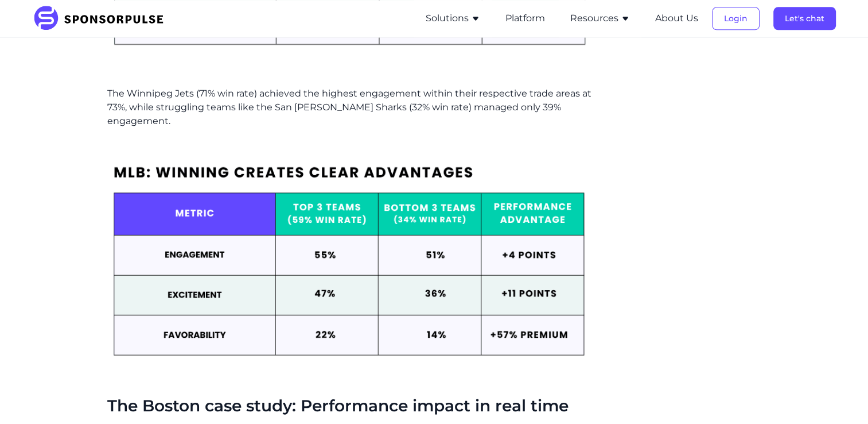 The image size is (868, 424). What do you see at coordinates (525, 19) in the screenshot?
I see `button: Platform` at bounding box center [525, 19].